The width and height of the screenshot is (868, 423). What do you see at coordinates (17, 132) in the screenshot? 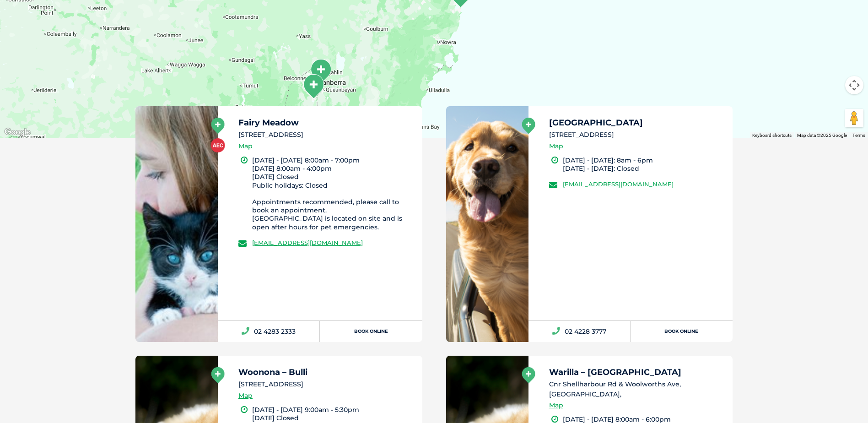
I see `img: Google` at bounding box center [17, 132].